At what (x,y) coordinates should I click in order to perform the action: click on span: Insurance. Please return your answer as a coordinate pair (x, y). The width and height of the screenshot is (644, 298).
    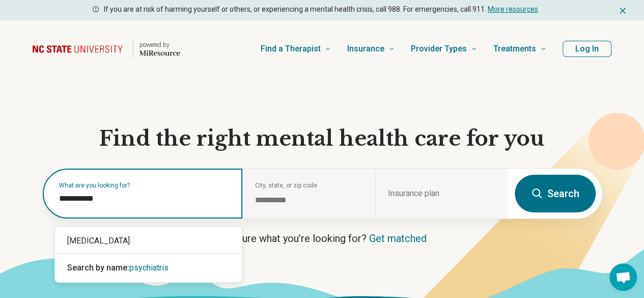
    Looking at the image, I should click on (365, 49).